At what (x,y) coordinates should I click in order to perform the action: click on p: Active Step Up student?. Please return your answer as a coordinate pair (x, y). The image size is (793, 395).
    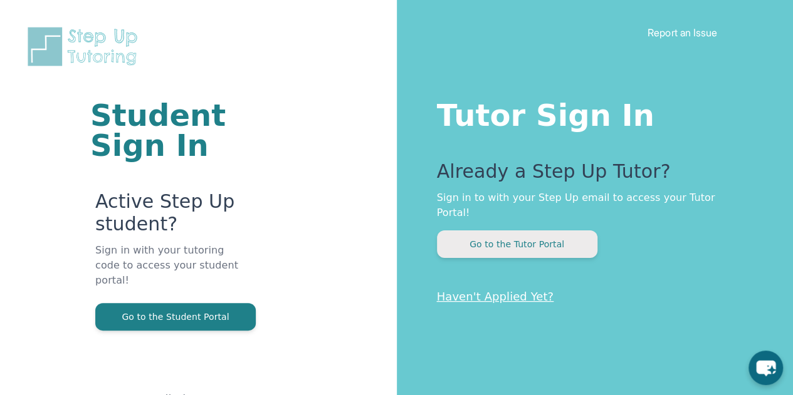
    Looking at the image, I should click on (170, 217).